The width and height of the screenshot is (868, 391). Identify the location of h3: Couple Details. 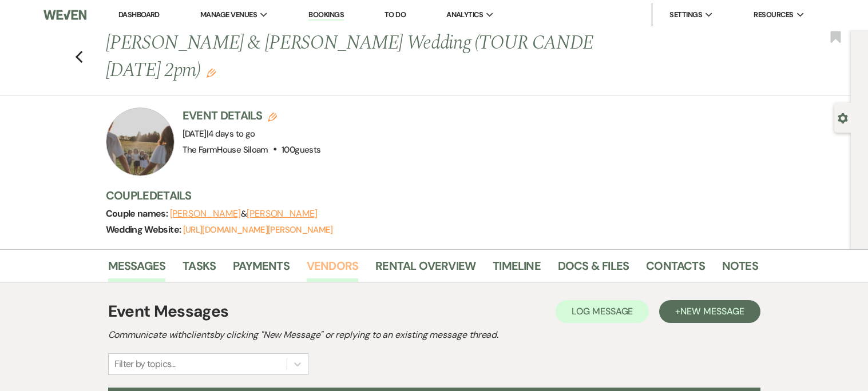
(426, 196).